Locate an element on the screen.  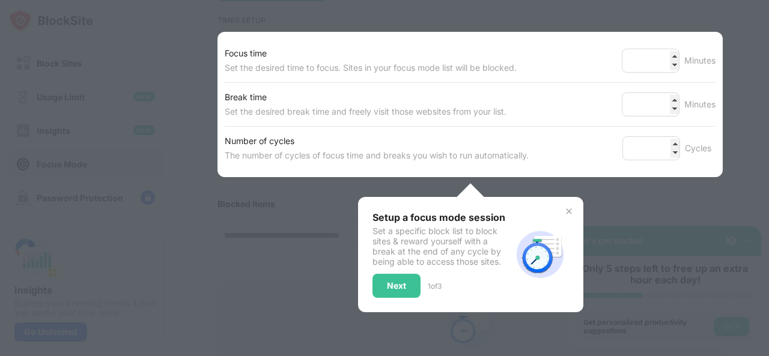
div: The number of cycles of focus time and breaks you wish to run automatically. is located at coordinates (377, 156).